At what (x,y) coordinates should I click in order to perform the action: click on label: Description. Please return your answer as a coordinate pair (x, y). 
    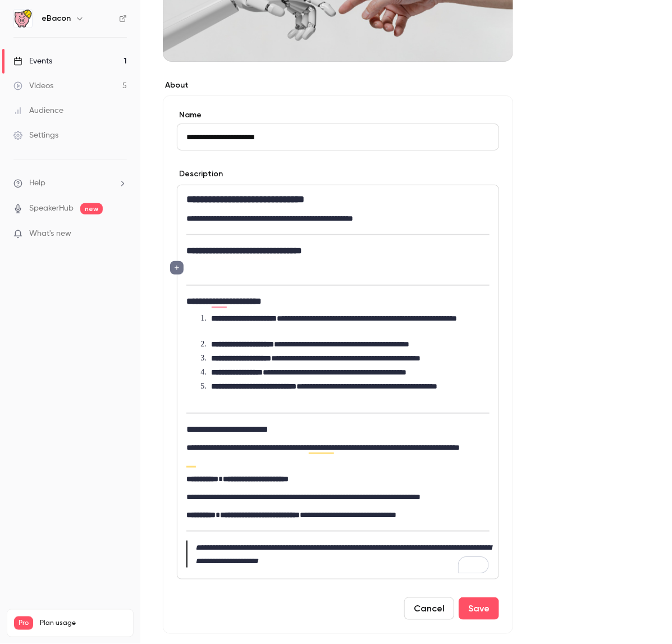
    Looking at the image, I should click on (200, 174).